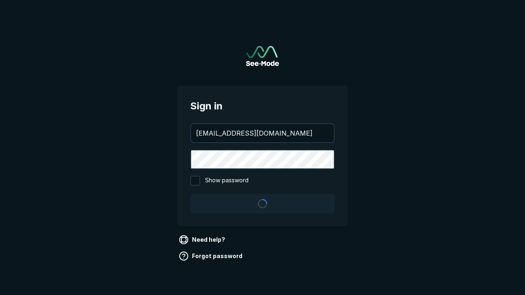 The image size is (525, 295). I want to click on a: Need help?, so click(203, 240).